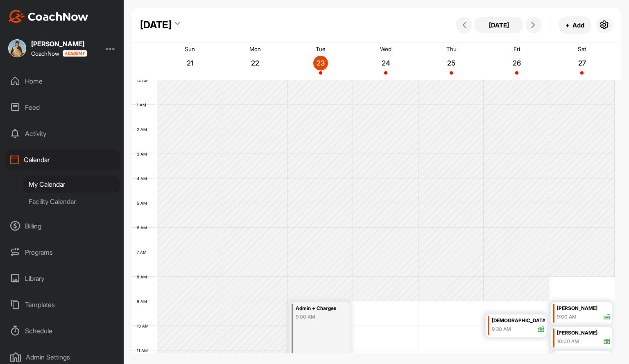  Describe the element at coordinates (143, 105) in the screenshot. I see `div: 1 AM` at that location.